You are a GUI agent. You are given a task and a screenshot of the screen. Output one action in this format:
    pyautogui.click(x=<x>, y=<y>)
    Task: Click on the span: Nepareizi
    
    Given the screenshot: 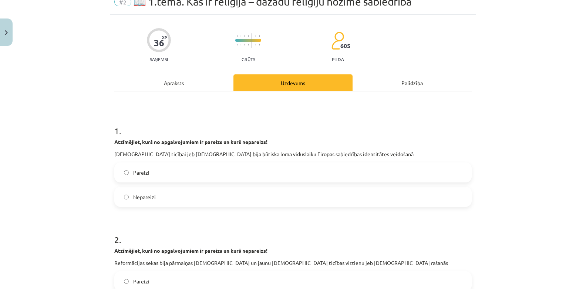 What is the action you would take?
    pyautogui.click(x=144, y=197)
    